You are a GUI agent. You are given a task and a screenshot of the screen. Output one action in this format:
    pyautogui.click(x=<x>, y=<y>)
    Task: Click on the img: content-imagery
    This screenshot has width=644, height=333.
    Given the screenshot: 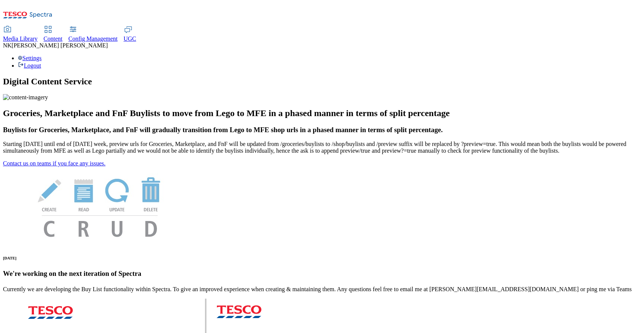 What is the action you would take?
    pyautogui.click(x=25, y=97)
    